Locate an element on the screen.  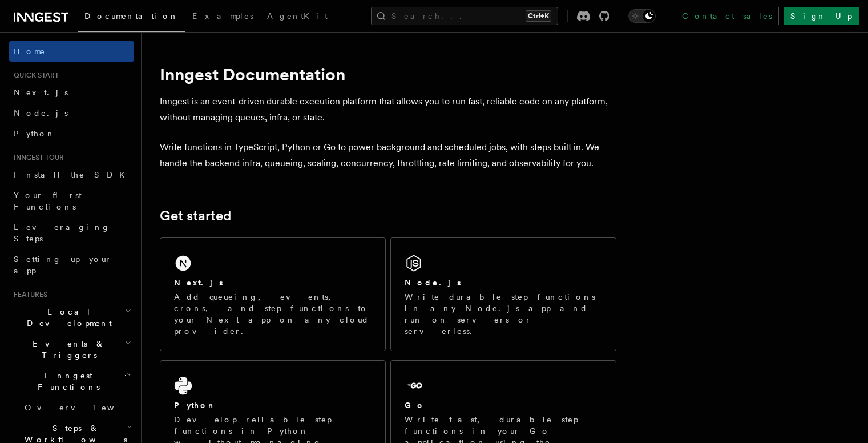
p: Add queueing, events, crons, and step functions to your Next app on any cloud provider. is located at coordinates (273, 314).